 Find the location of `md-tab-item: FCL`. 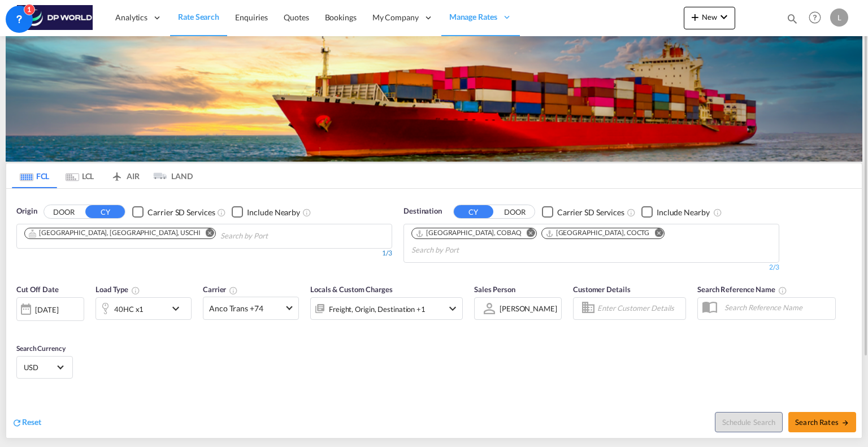

md-tab-item: FCL is located at coordinates (35, 176).